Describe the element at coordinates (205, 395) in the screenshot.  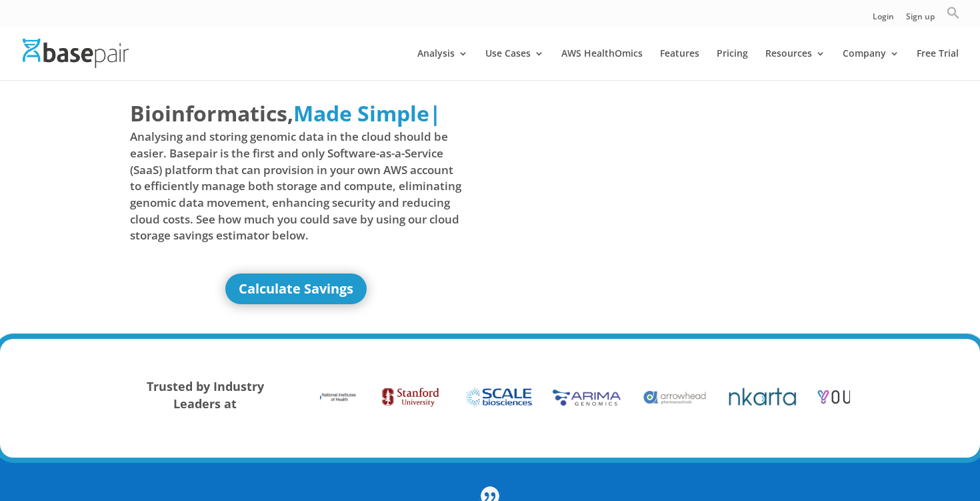
I see `strong: Trusted by Industry Leaders at` at that location.